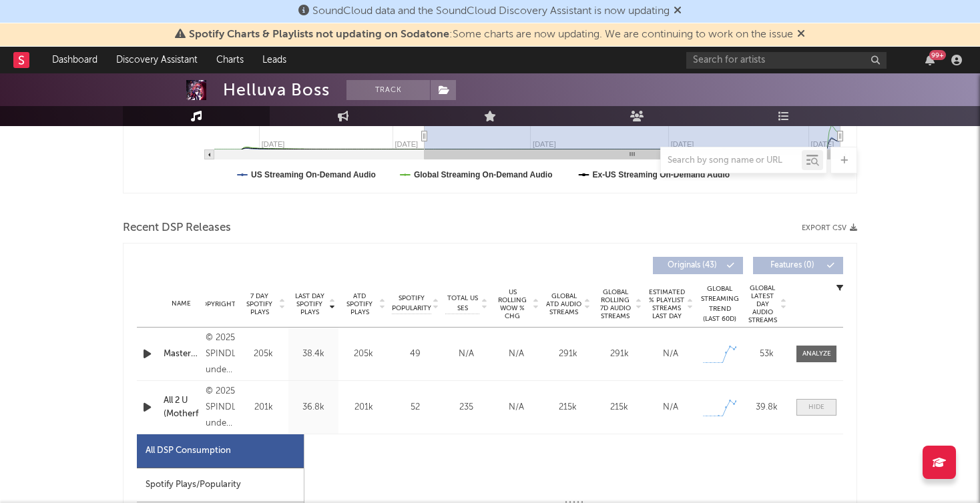 The height and width of the screenshot is (503, 980). What do you see at coordinates (309, 304) in the screenshot?
I see `span: Last Day Spotify Plays` at bounding box center [309, 304].